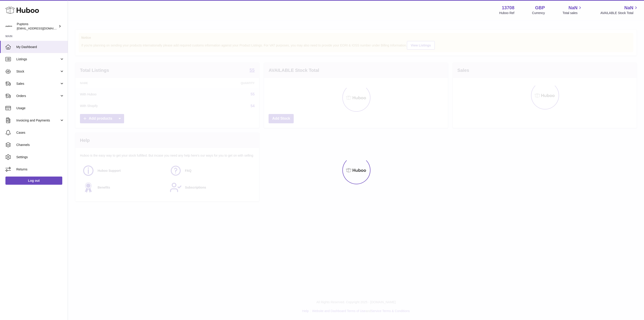 The image size is (644, 320). Describe the element at coordinates (38, 96) in the screenshot. I see `span: Orders` at that location.